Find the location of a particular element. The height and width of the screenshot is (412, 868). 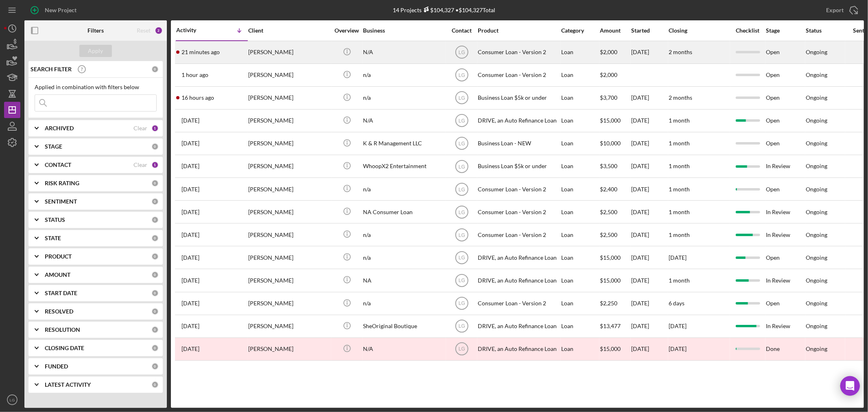

div: Closing is located at coordinates (700, 30).